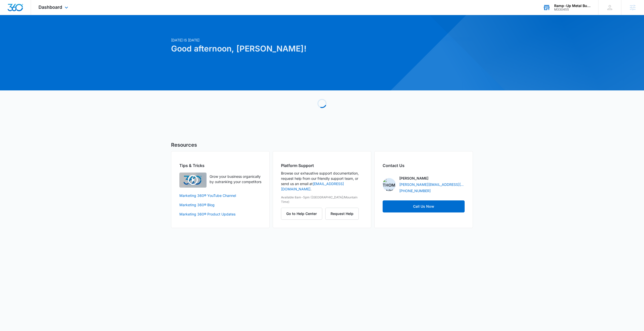  What do you see at coordinates (342, 214) in the screenshot?
I see `button: Request Help` at bounding box center [342, 214].